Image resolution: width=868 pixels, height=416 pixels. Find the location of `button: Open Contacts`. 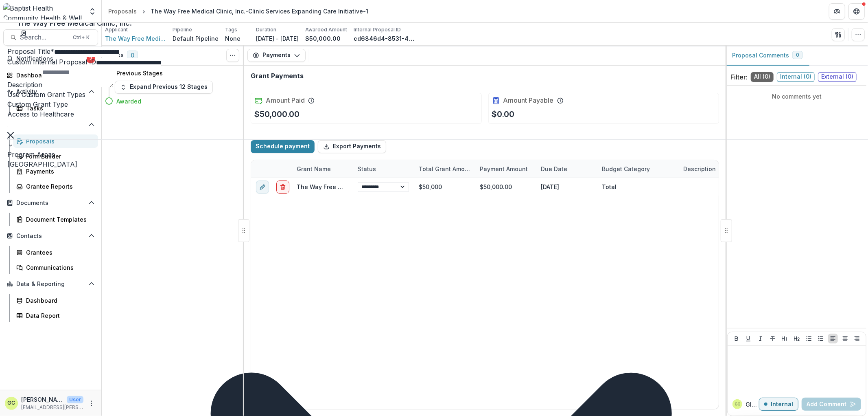

button: Open Contacts is located at coordinates (50, 236).